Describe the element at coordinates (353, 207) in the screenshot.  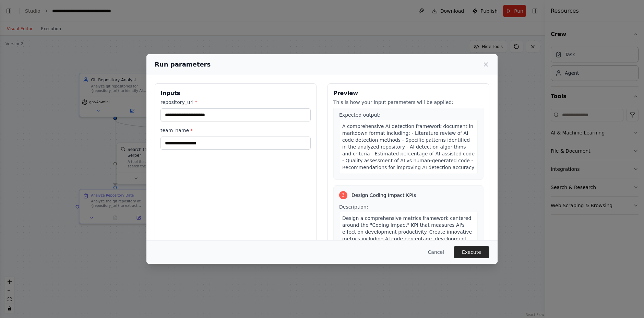
I see `span: Description:` at that location.